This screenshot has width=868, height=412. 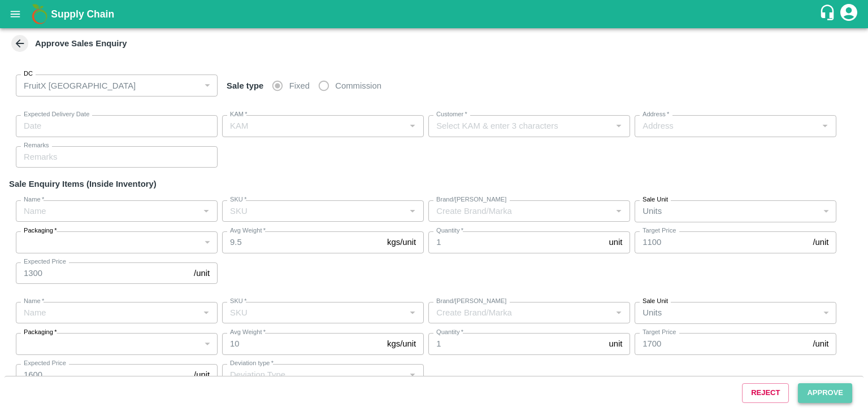 What do you see at coordinates (116, 157) in the screenshot?
I see `input: Remarks` at bounding box center [116, 157].